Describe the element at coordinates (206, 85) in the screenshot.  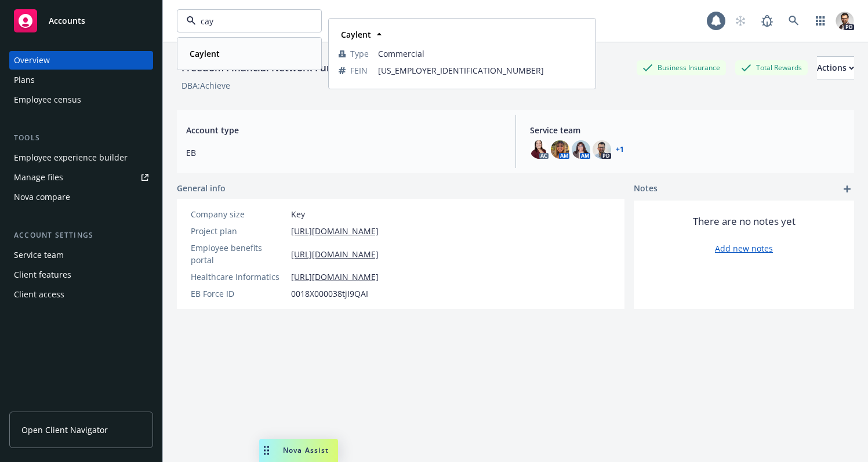
I see `div: DBA: Achieve` at that location.